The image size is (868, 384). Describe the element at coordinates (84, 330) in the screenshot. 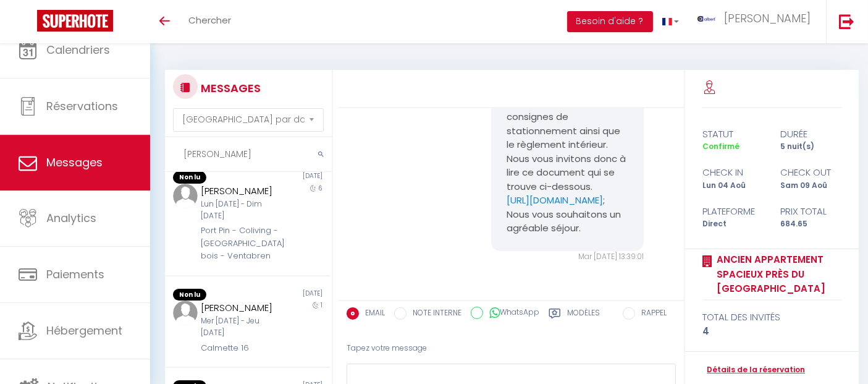

I see `span: Hébergement` at that location.